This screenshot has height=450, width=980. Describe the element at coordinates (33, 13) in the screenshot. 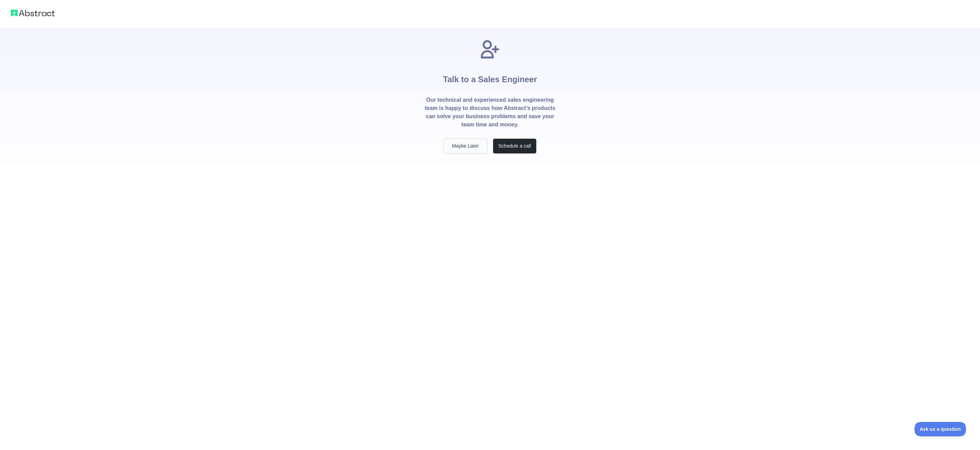

I see `img: Abstract logo` at that location.